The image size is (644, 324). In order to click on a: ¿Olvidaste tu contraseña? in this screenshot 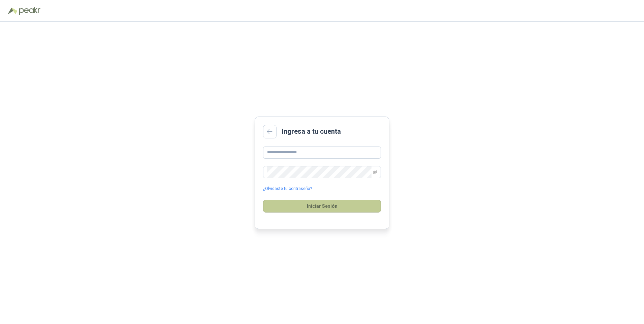, I will do `click(287, 188)`.